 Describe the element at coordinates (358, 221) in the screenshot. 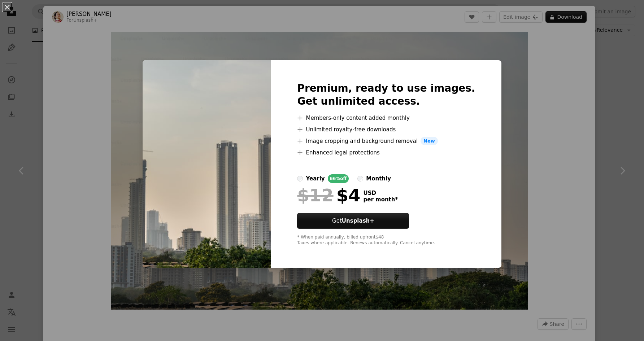

I see `strong: Unsplash+` at that location.